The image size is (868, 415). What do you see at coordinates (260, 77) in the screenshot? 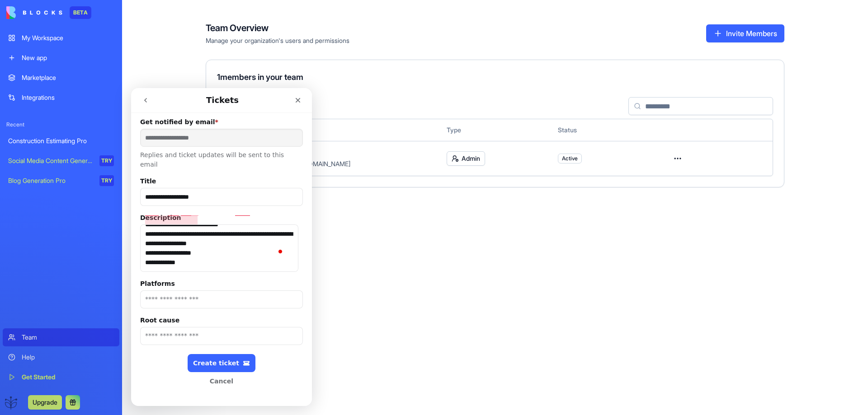
I see `span: 1 members in your team` at bounding box center [260, 77].